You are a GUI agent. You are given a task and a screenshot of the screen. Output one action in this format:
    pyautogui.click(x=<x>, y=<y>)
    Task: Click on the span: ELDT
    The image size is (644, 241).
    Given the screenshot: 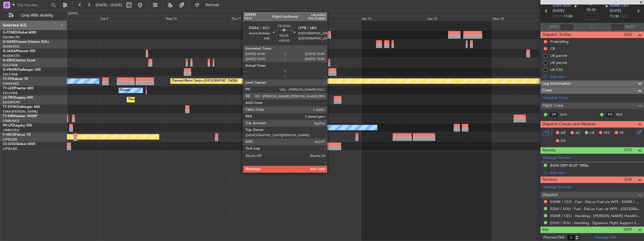 What is the action you would take?
    pyautogui.click(x=625, y=17)
    